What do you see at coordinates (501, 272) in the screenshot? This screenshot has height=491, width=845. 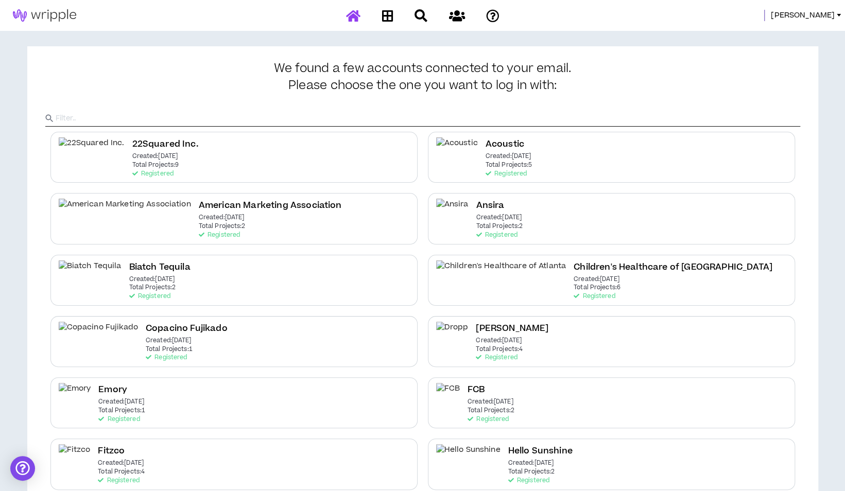 I see `img: Children's Healthcare of Atlanta` at bounding box center [501, 272].